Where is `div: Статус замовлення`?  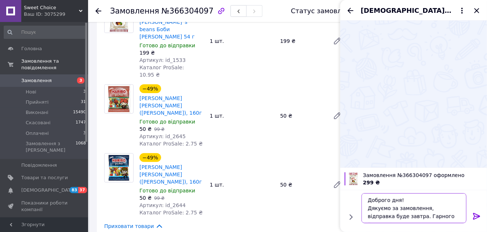 div: Статус замовлення is located at coordinates (325, 11).